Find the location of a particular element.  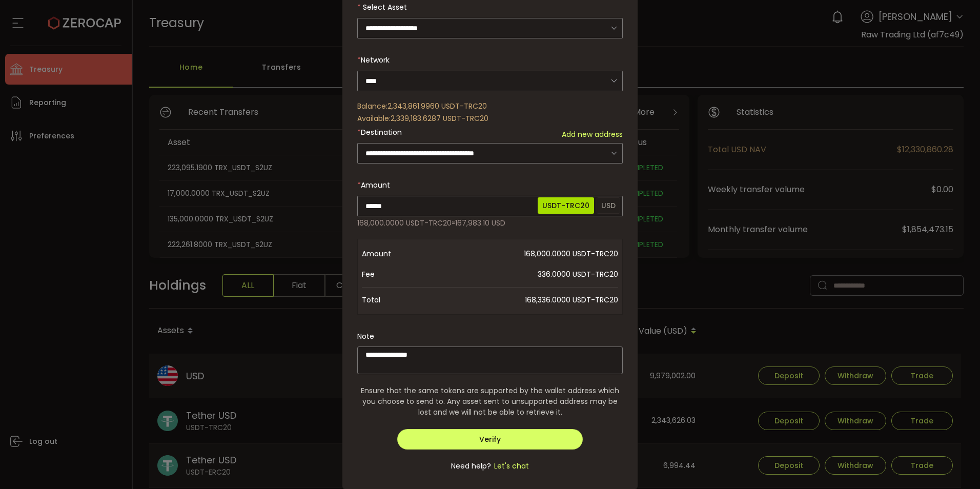

span: Need help? is located at coordinates (471, 466).